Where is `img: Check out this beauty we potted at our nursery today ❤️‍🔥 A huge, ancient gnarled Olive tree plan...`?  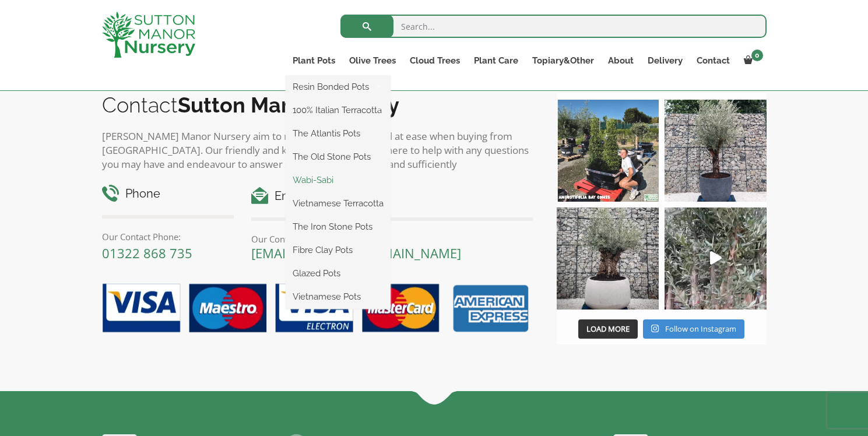 img: Check out this beauty we potted at our nursery today ❤️‍🔥 A huge, ancient gnarled Olive tree plan... is located at coordinates (608, 259).